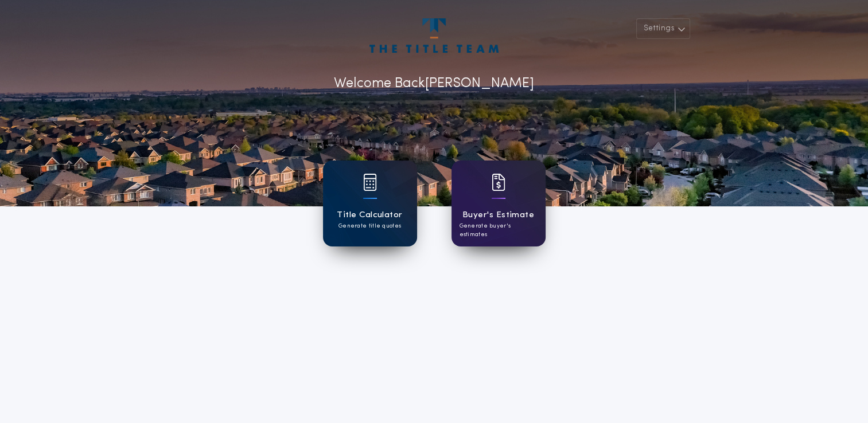 The height and width of the screenshot is (423, 868). Describe the element at coordinates (663, 29) in the screenshot. I see `button: Settings` at that location.